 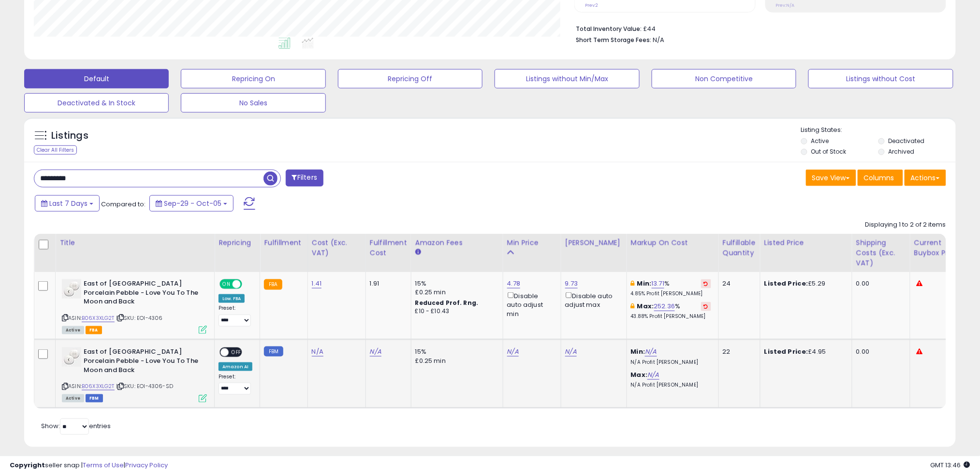 I want to click on div: Current Buybox Price, so click(x=939, y=248).